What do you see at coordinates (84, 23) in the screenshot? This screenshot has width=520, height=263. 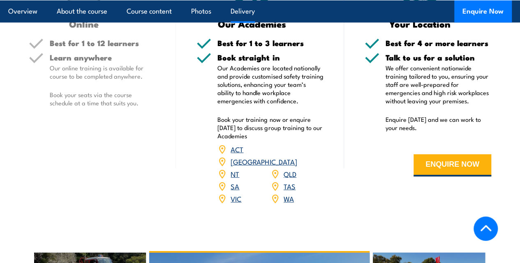 I see `h3: Online` at bounding box center [84, 23].